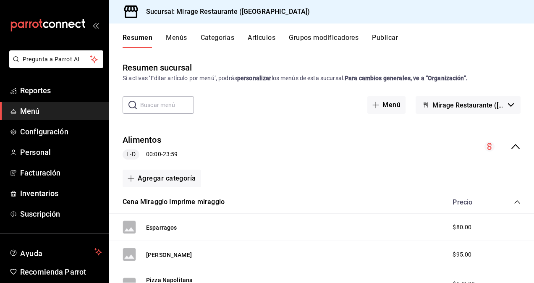  Describe the element at coordinates (461, 254) in the screenshot. I see `span: $95.00` at that location.